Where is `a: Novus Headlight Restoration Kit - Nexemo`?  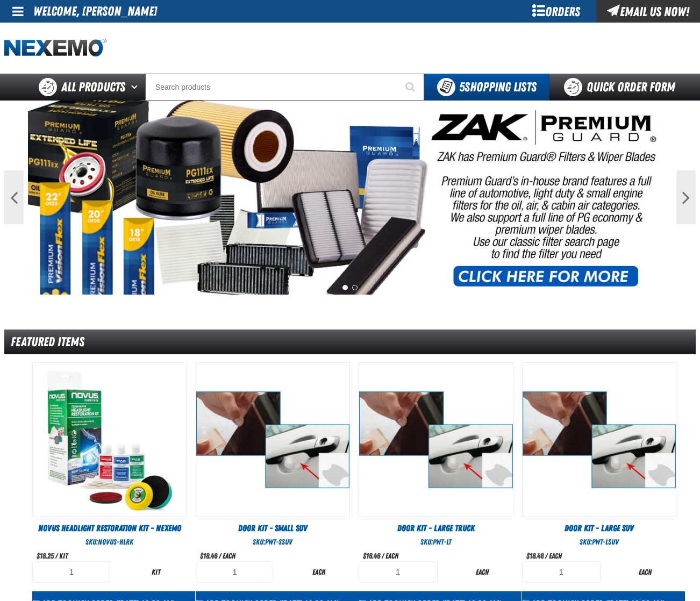
a: Novus Headlight Restoration Kit - Nexemo is located at coordinates (110, 528).